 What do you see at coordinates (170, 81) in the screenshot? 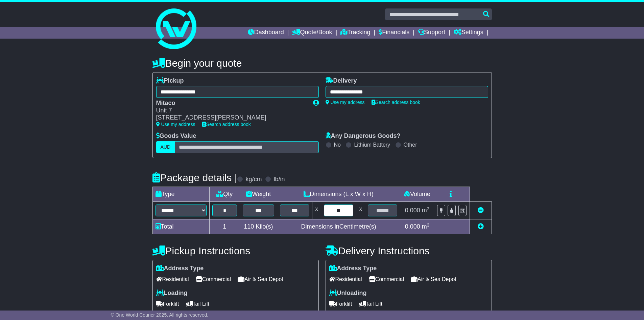
I see `label: Pickup` at bounding box center [170, 81].